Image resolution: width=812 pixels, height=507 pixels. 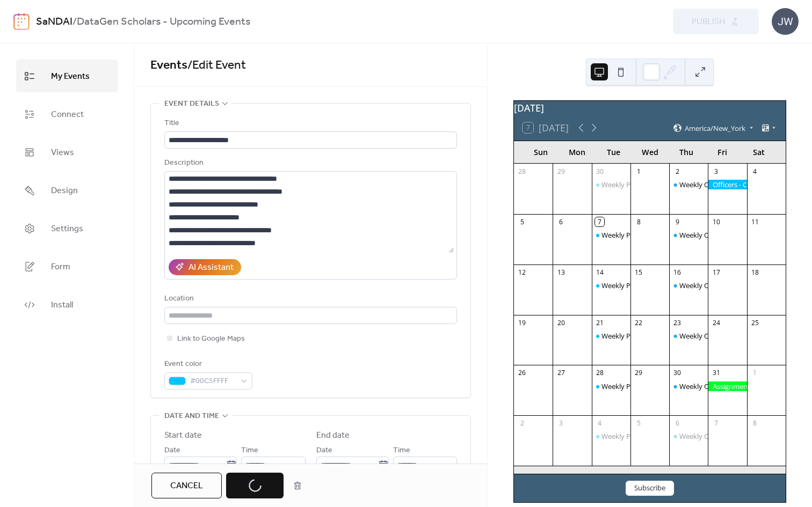 I want to click on a: Views, so click(x=66, y=151).